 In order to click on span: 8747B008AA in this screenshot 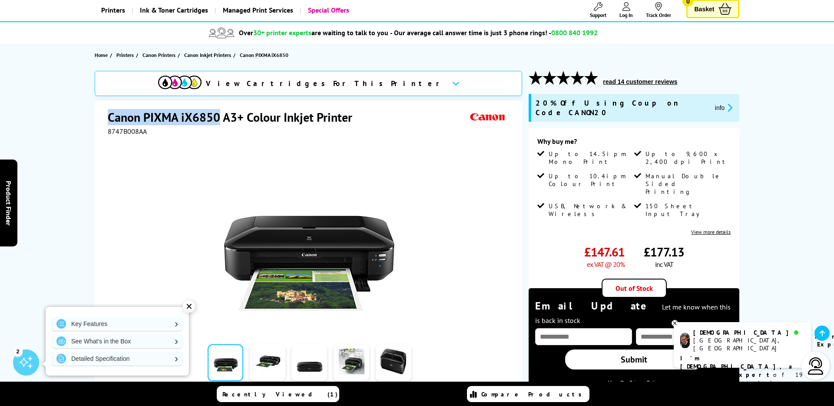, I will do `click(127, 131)`.